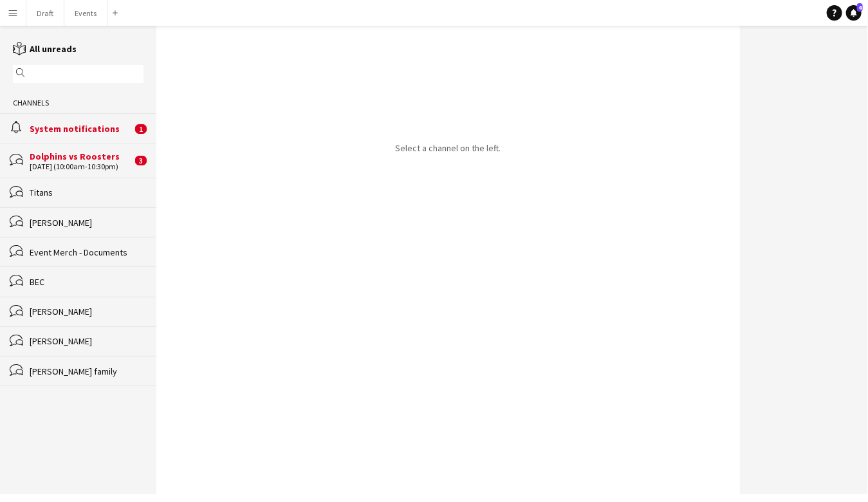  What do you see at coordinates (44, 49) in the screenshot?
I see `a: All unreads` at bounding box center [44, 49].